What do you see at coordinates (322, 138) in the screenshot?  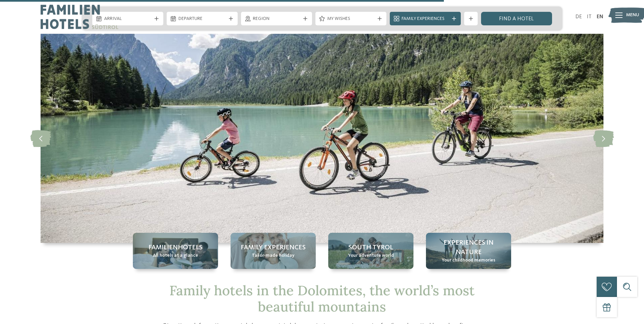 I see `img: Family hotels in the Dolomites: Holidays in the realm of the Pale Mountains` at bounding box center [322, 138].